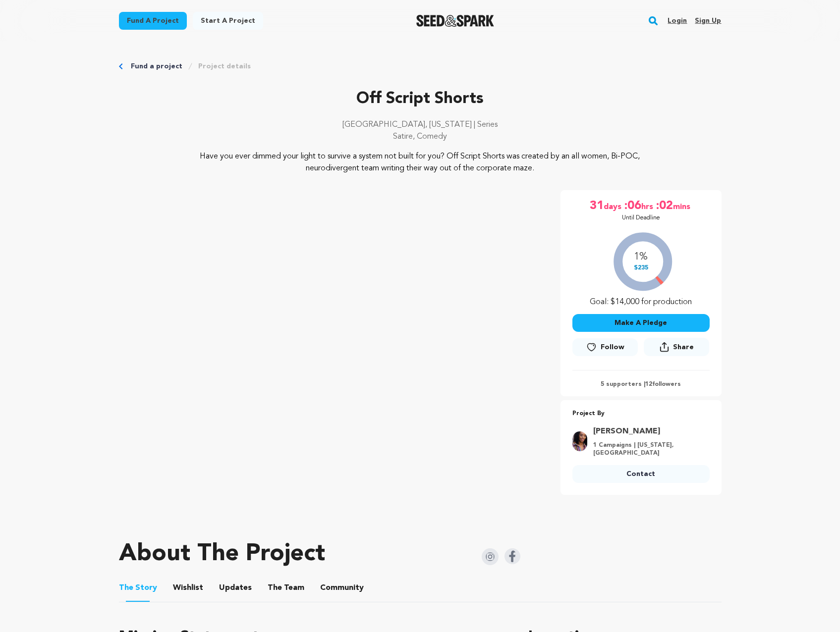  I want to click on span: Follow, so click(613, 348).